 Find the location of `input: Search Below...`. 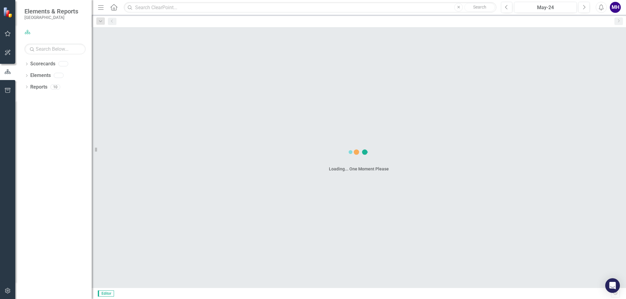

input: Search Below... is located at coordinates (55, 49).